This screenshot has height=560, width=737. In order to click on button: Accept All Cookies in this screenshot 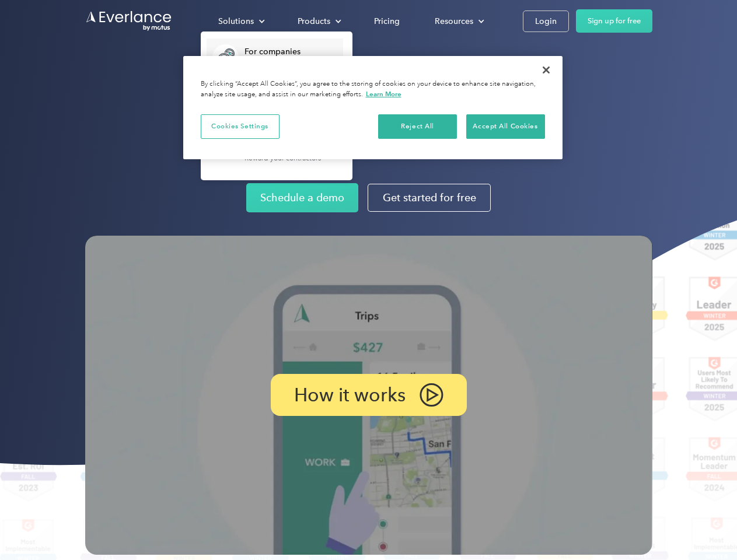, I will do `click(505, 127)`.